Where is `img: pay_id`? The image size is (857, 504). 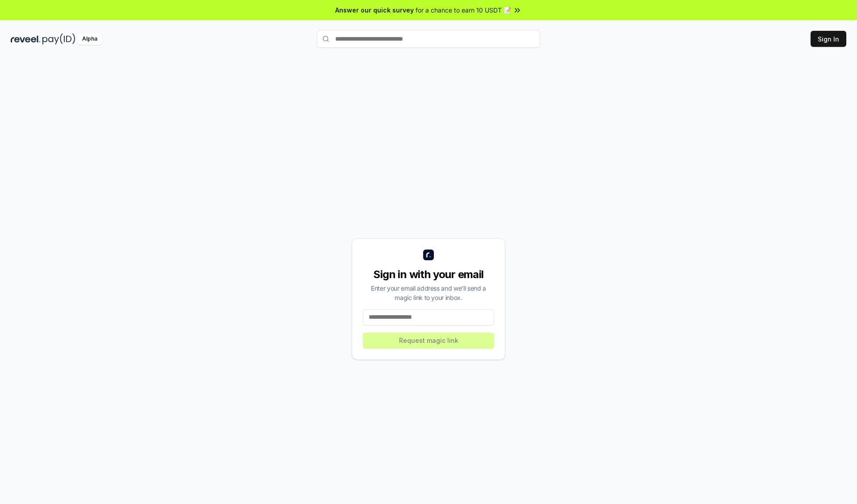
img: pay_id is located at coordinates (59, 39).